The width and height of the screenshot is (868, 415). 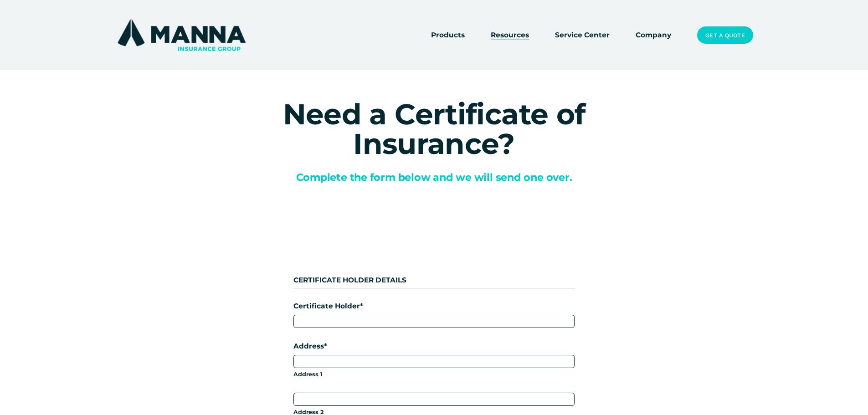 What do you see at coordinates (434, 280) in the screenshot?
I see `div: CERTIFICATE HOLDER DETAILS` at bounding box center [434, 280].